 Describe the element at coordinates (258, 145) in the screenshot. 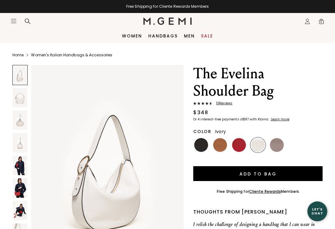

I see `img: Ivory` at that location.